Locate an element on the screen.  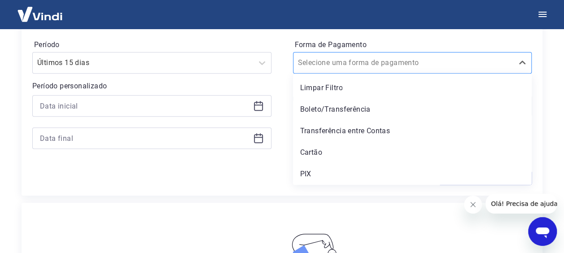
div: Cartão is located at coordinates (413, 153).